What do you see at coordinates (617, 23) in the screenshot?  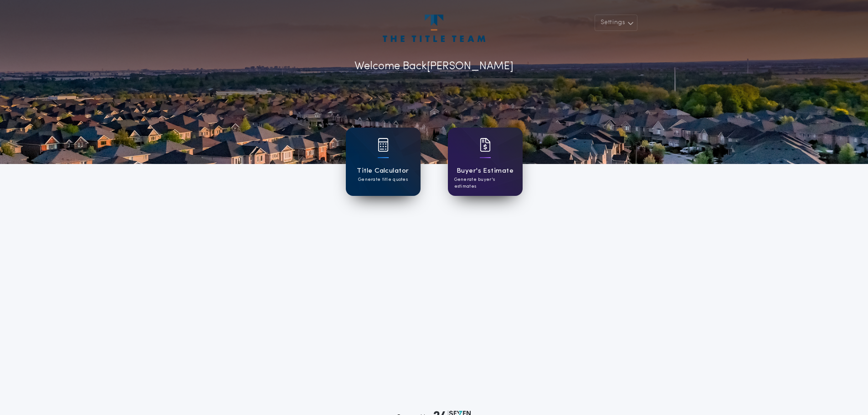 I see `button: Settings` at bounding box center [617, 23].